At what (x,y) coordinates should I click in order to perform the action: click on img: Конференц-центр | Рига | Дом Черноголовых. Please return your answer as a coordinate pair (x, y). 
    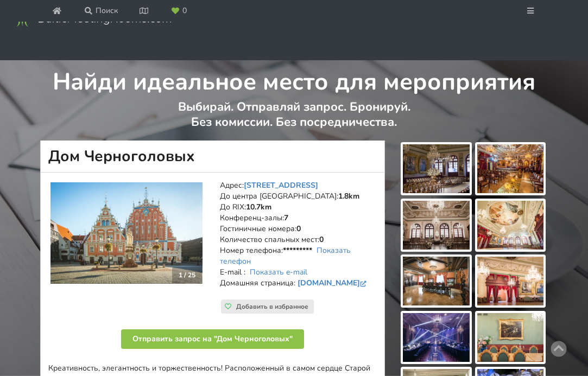
    Looking at the image, I should click on (127, 233).